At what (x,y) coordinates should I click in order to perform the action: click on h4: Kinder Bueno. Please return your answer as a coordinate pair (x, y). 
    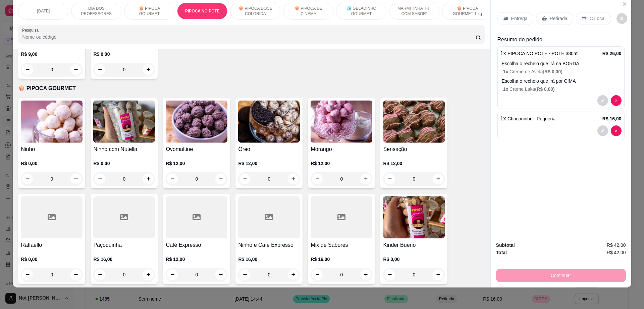
    Looking at the image, I should click on (414, 245).